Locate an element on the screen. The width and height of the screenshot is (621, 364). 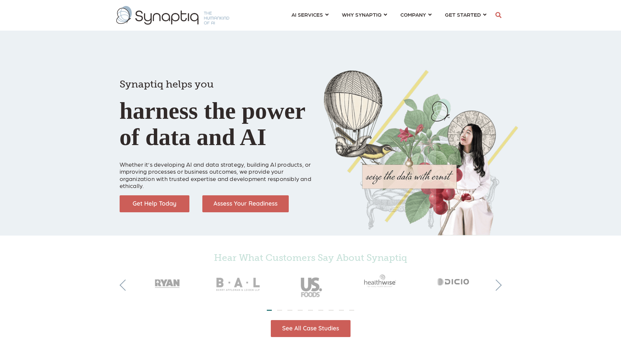
img: Get Help Today is located at coordinates (154, 204).